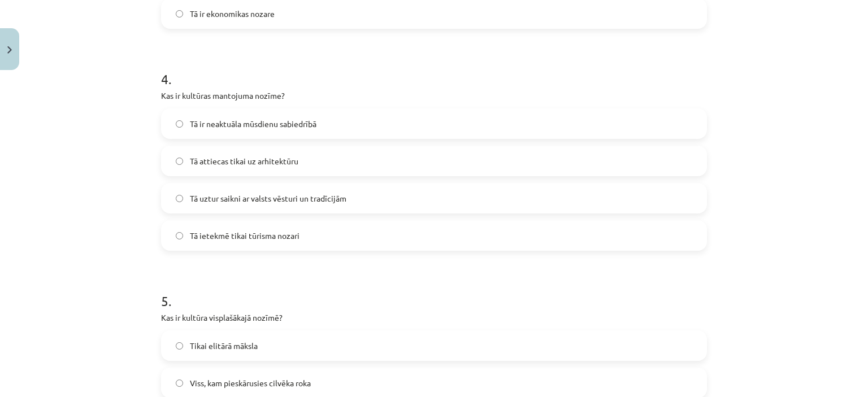 The height and width of the screenshot is (397, 868). Describe the element at coordinates (253, 123) in the screenshot. I see `span: Tā ir neaktuāla mūsdienu sabiedrībā` at that location.